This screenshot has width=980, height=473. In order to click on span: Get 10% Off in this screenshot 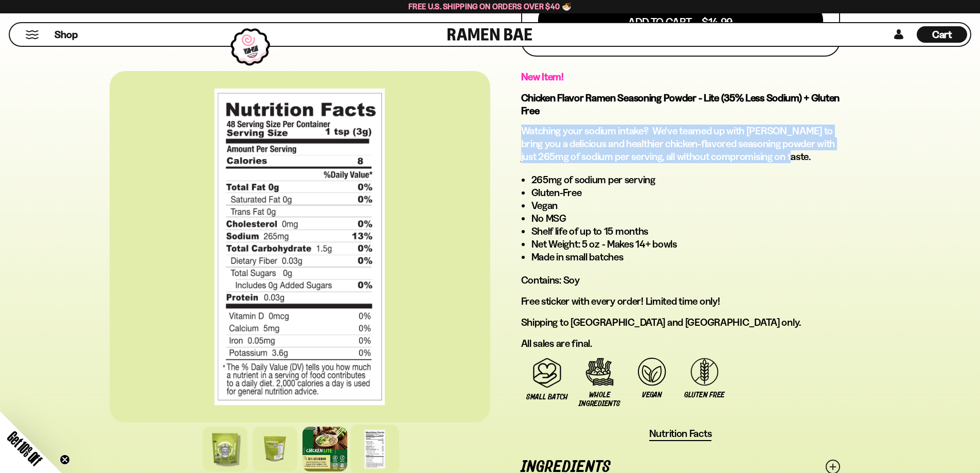, I will do `click(25, 448)`.